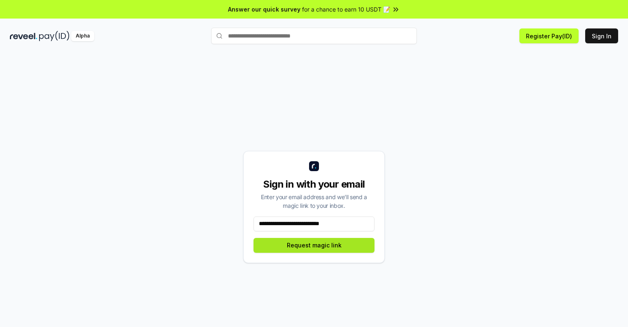 The width and height of the screenshot is (628, 327). What do you see at coordinates (346, 9) in the screenshot?
I see `span: for a chance to earn 10 USDT 📝` at bounding box center [346, 9].